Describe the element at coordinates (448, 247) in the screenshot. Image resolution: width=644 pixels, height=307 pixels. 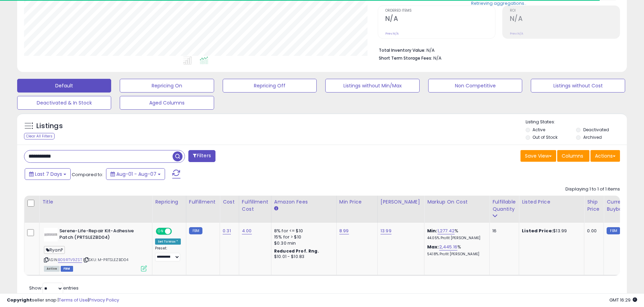
I see `a: 2,445.16` at that location.